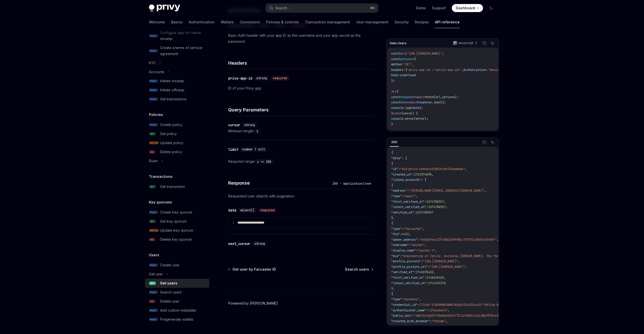 The width and height of the screenshot is (644, 334). I want to click on span: "did:privy:cm3np4u9j001rc8b73seqmqqk", so click(432, 169).